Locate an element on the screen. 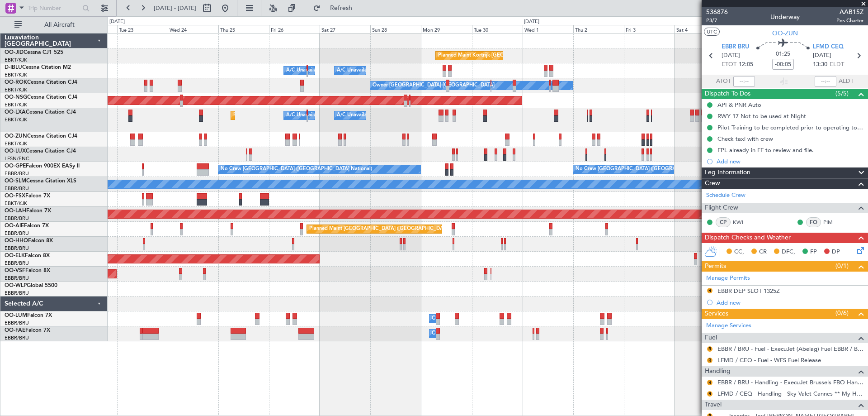 The height and width of the screenshot is (416, 868). span: D-IBLU is located at coordinates (13, 68).